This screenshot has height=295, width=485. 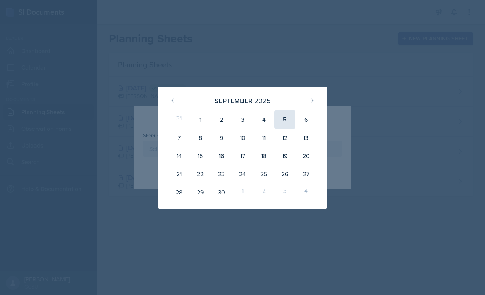 I want to click on div: 26, so click(x=285, y=174).